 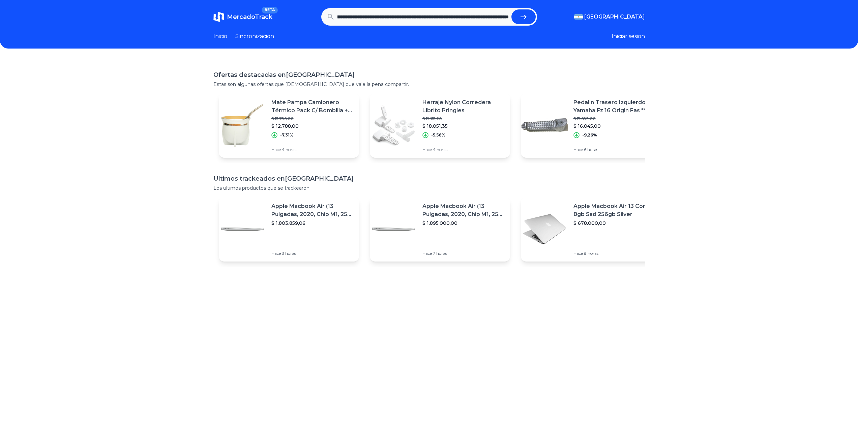 I want to click on a: Featured imageApple Macbook Air 13 Core I5 8gb Ssd 256gb Silver$ 678.000,00Hace 8 horas, so click(x=591, y=229).